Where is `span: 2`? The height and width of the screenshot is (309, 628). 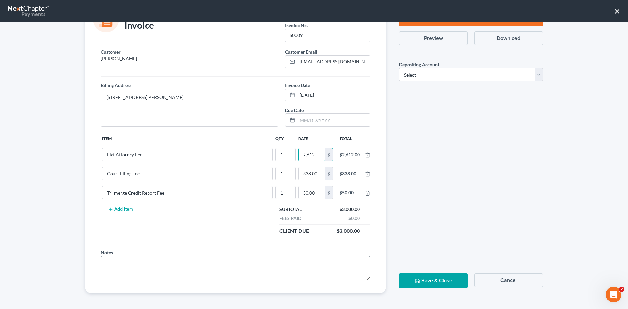
span: 2 is located at coordinates (622, 290).